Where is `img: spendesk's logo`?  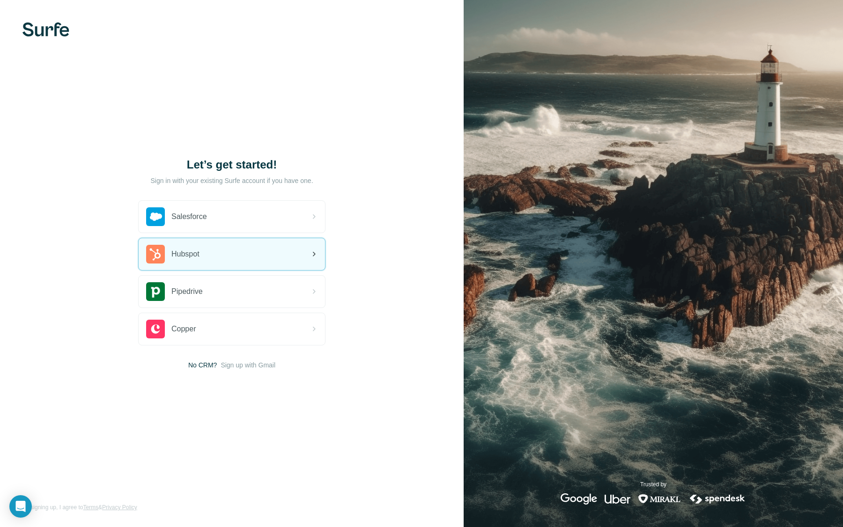
img: spendesk's logo is located at coordinates (717, 499).